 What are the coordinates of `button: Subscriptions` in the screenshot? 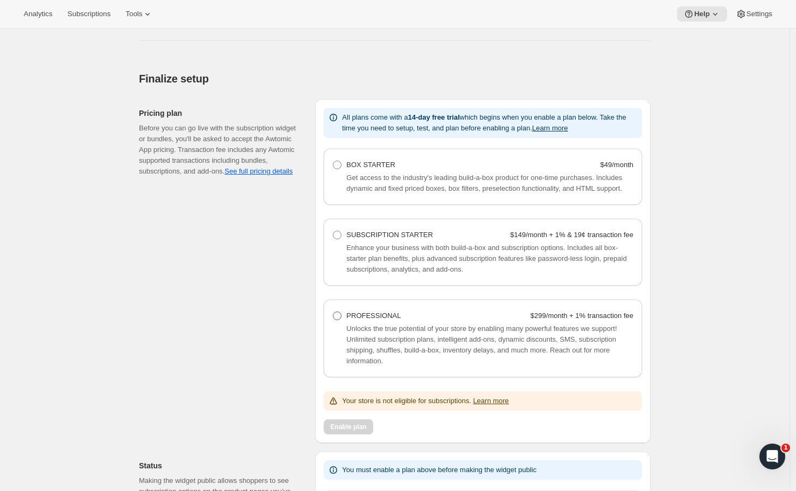 It's located at (89, 14).